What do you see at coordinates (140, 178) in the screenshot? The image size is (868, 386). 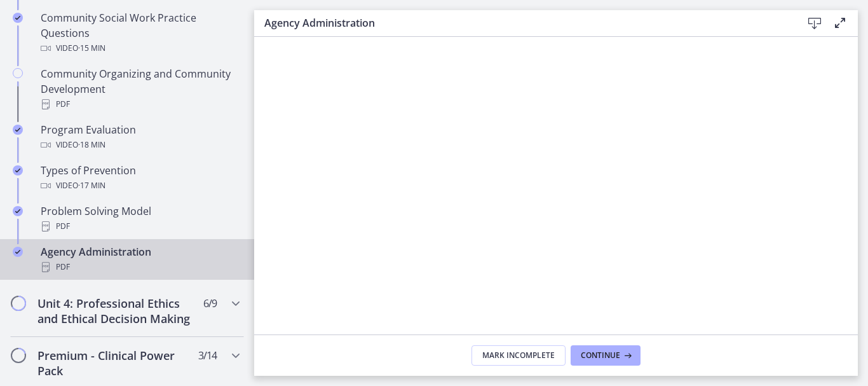 I see `div: Types of Prevention` at bounding box center [140, 178].